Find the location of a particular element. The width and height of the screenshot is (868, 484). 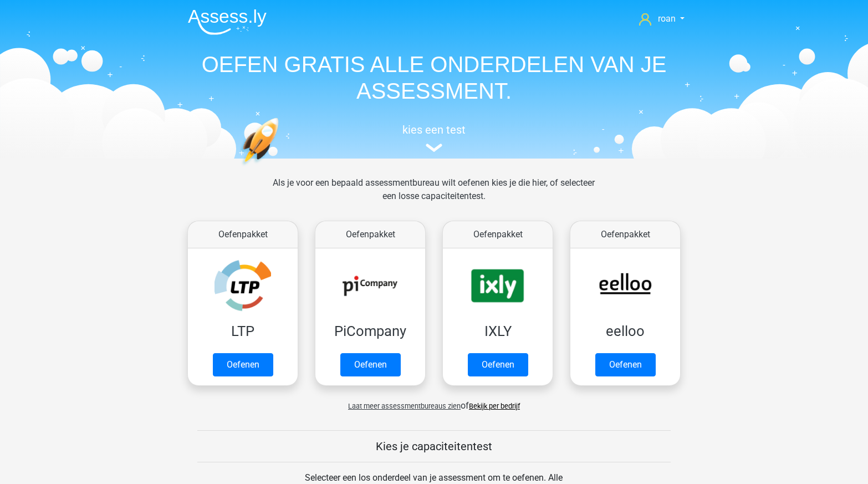

a: Bekijk per bedrijf is located at coordinates (495, 406).